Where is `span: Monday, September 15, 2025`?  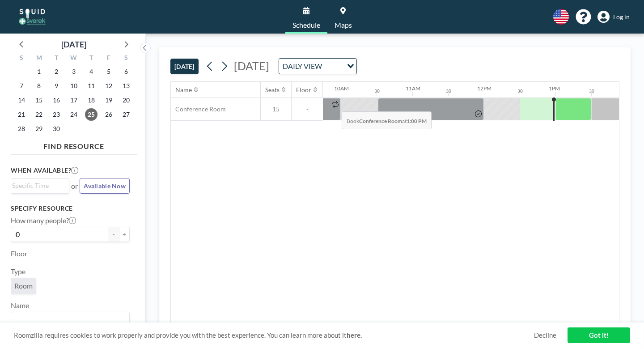 span: Monday, September 15, 2025 is located at coordinates (39, 100).